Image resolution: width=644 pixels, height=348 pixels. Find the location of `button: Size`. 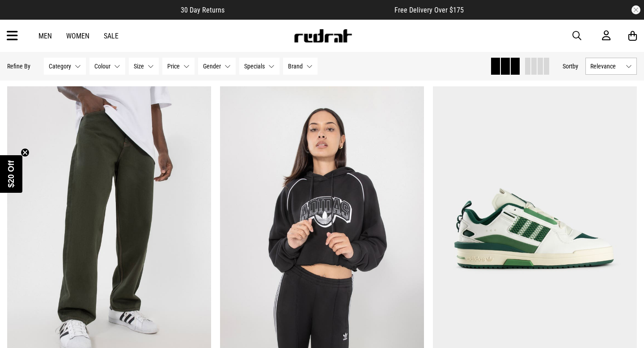

button: Size is located at coordinates (144, 66).